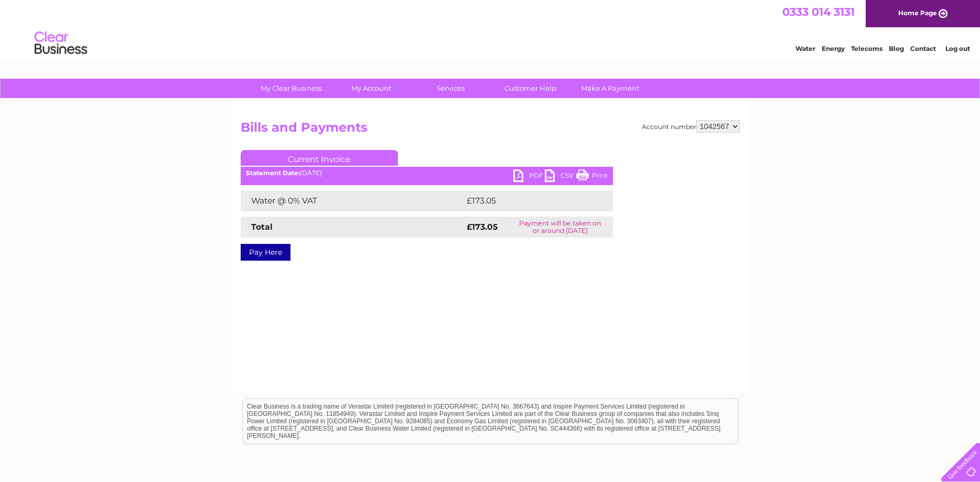 The width and height of the screenshot is (980, 482). I want to click on a: CSV, so click(561, 177).